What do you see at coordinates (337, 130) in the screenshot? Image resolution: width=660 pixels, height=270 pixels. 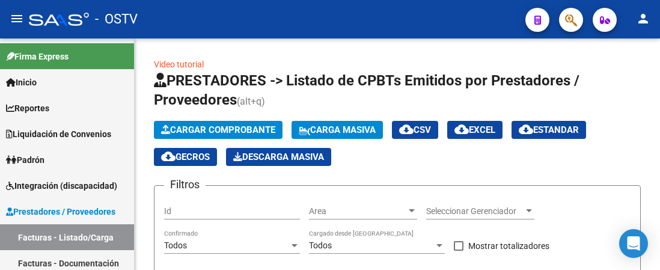 I see `span: Carga Masiva` at bounding box center [337, 130].